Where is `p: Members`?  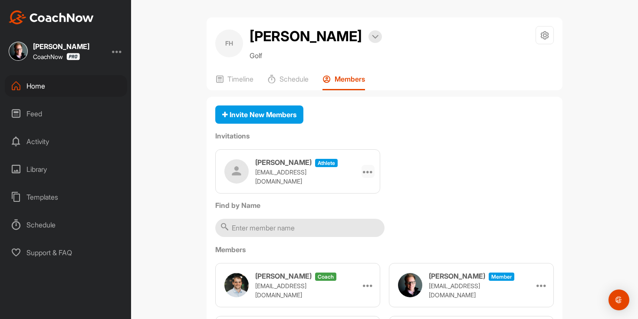
p: Members is located at coordinates (350, 79).